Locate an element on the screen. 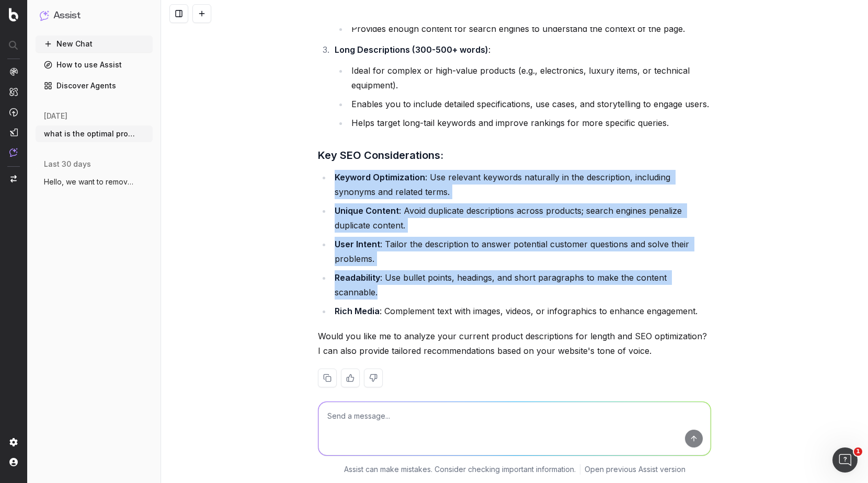 The image size is (868, 483). a: How to use Assist is located at coordinates (94, 65).